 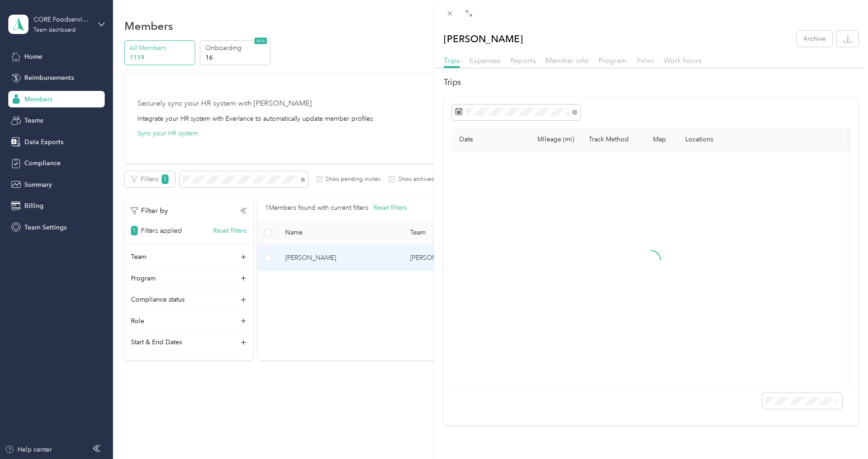 I want to click on button: Archive, so click(x=814, y=39).